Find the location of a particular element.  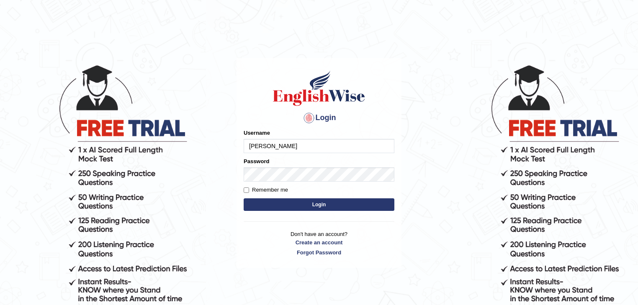

button: Login is located at coordinates (319, 205).